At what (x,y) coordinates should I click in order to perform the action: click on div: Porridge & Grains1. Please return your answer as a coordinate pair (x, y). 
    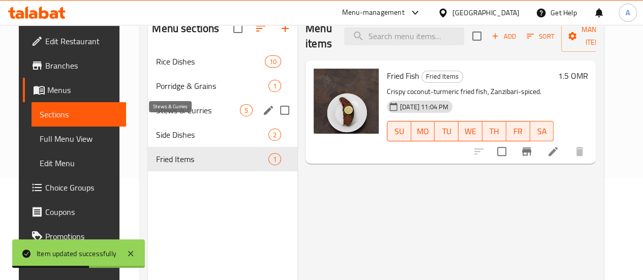
    Looking at the image, I should click on (222, 86).